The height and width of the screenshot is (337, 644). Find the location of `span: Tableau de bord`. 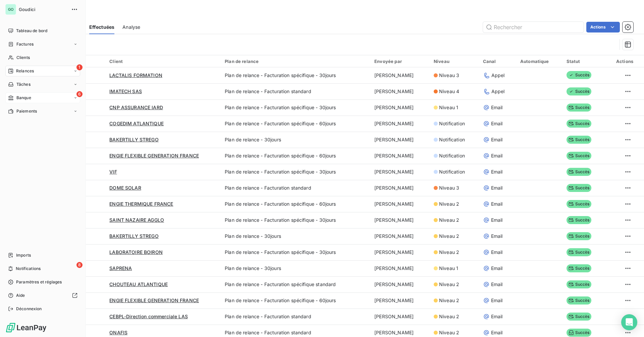

span: Tableau de bord is located at coordinates (32, 31).